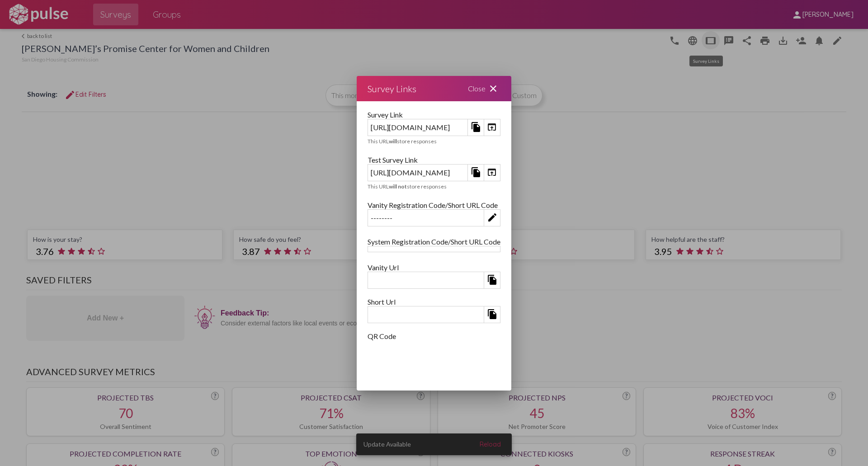 The height and width of the screenshot is (466, 868). Describe the element at coordinates (434, 302) in the screenshot. I see `div: Short Url` at that location.